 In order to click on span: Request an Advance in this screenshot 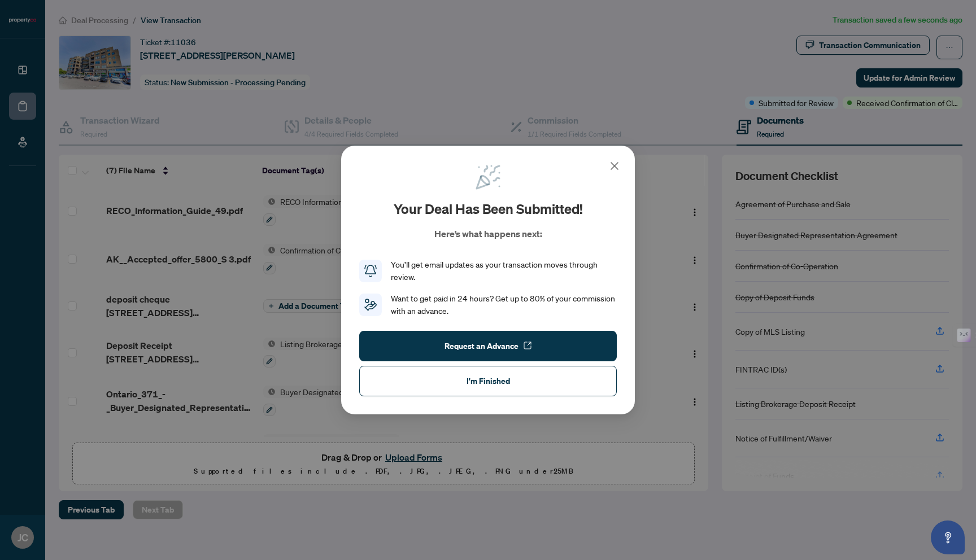, I will do `click(481, 346)`.